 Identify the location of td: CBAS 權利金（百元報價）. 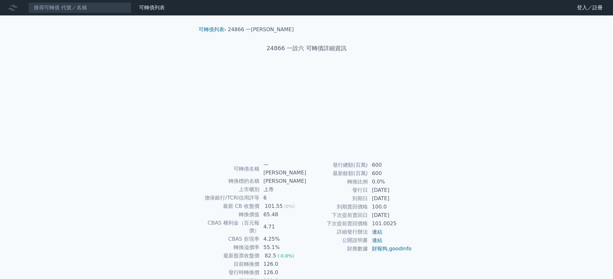
(230, 227).